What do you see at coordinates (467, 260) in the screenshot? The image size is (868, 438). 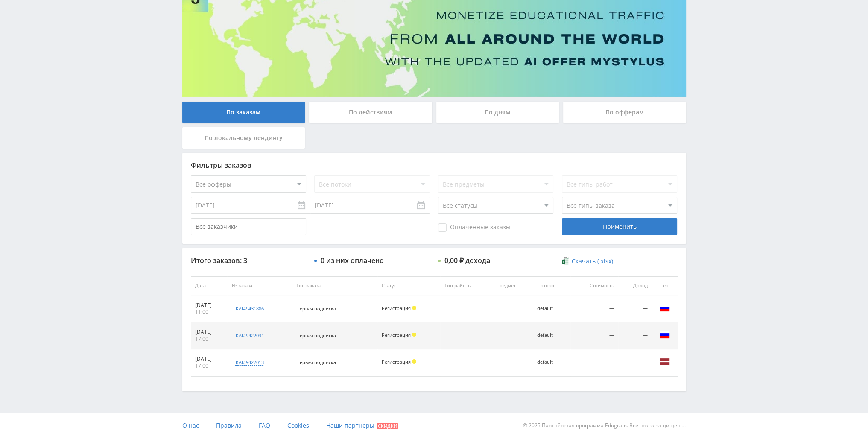 I see `div: 0,00 ₽ дохода` at bounding box center [467, 260].